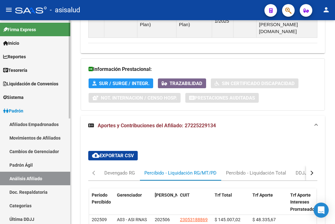 The width and height of the screenshot is (335, 224). Describe the element at coordinates (180, 173) in the screenshot. I see `div: Percibido - Liquidación RG/MT/PD` at that location.